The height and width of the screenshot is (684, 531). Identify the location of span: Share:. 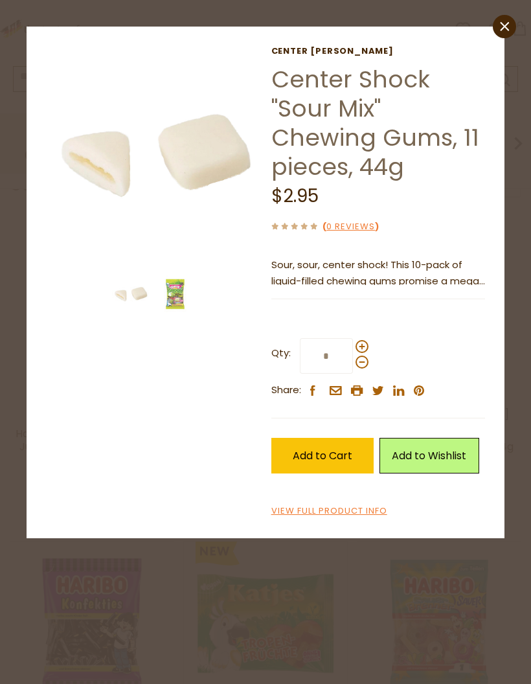
(286, 390).